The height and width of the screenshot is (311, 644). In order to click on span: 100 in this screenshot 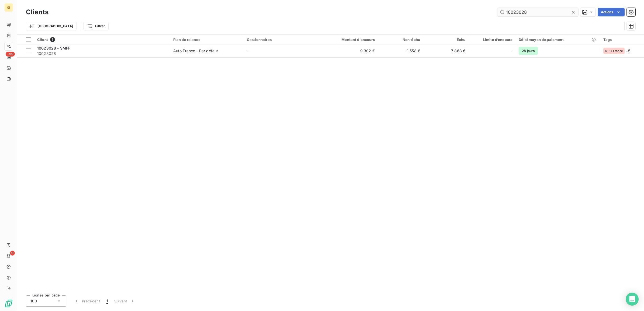, I will do `click(34, 301)`.